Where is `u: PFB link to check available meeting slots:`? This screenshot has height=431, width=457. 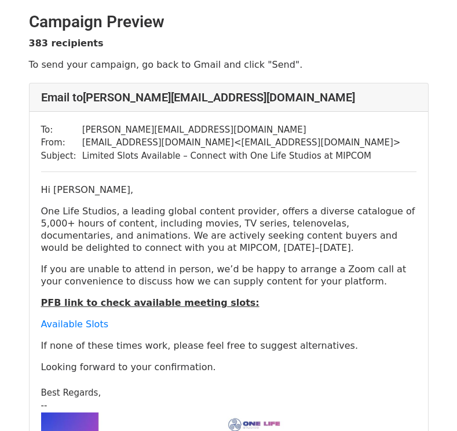 u: PFB link to check available meeting slots: is located at coordinates (150, 302).